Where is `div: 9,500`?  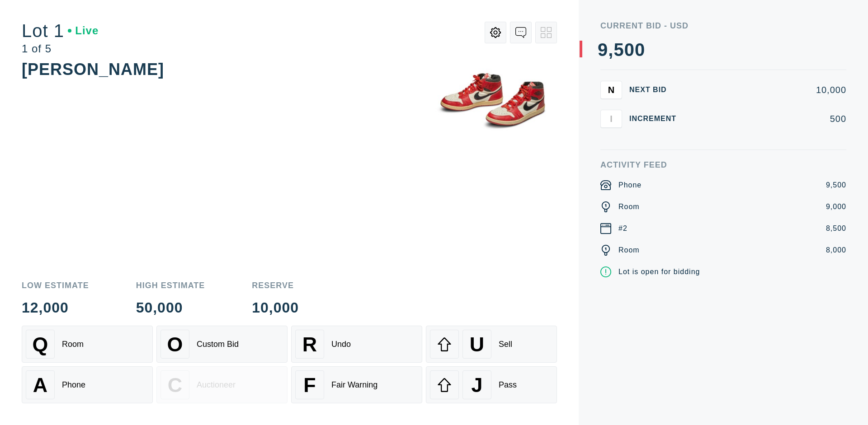
div: 9,500 is located at coordinates (836, 186).